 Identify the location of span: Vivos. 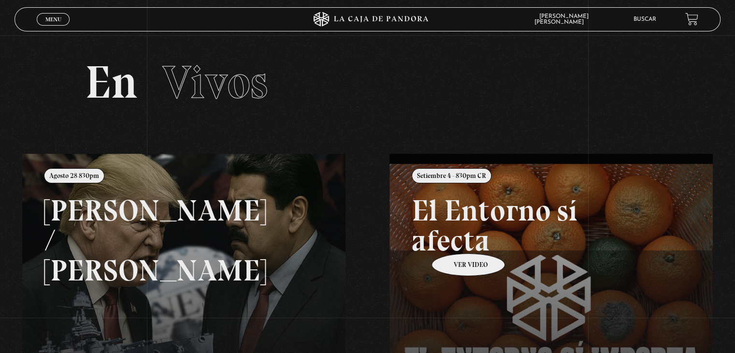
(215, 82).